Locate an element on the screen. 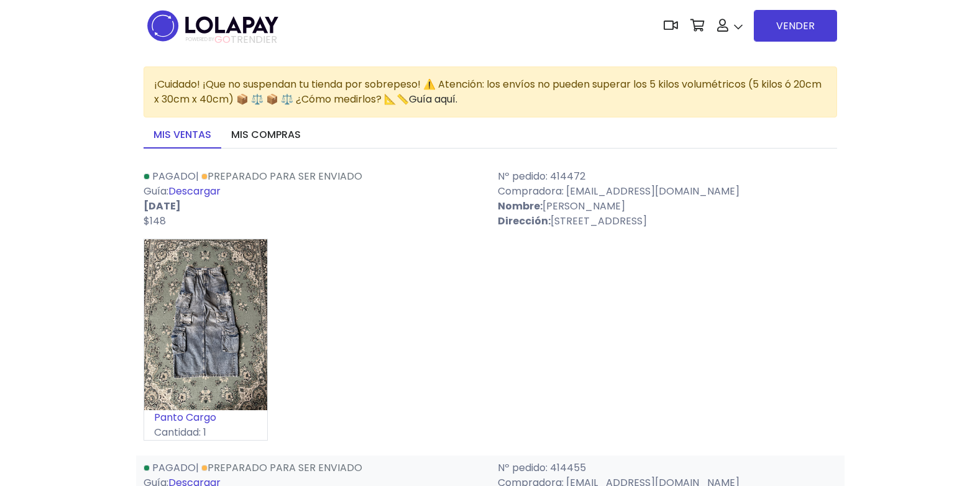  a: Descargar is located at coordinates (195, 191).